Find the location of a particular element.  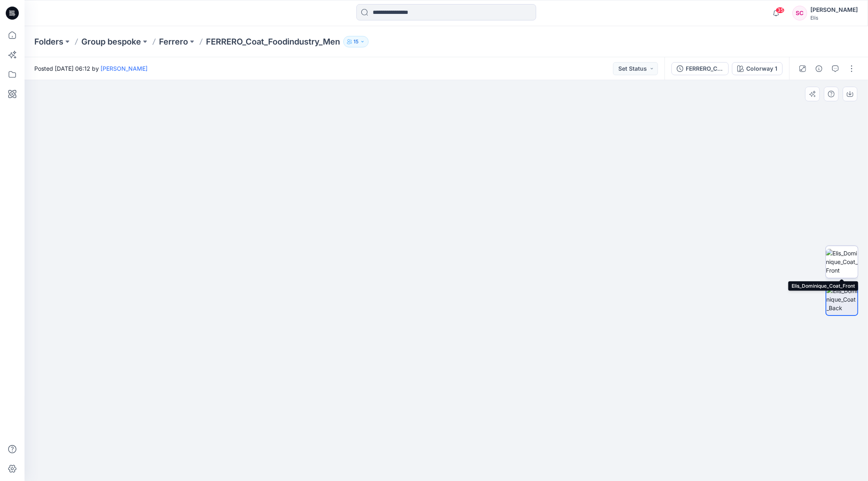

p: Group bespoke is located at coordinates (111, 41).